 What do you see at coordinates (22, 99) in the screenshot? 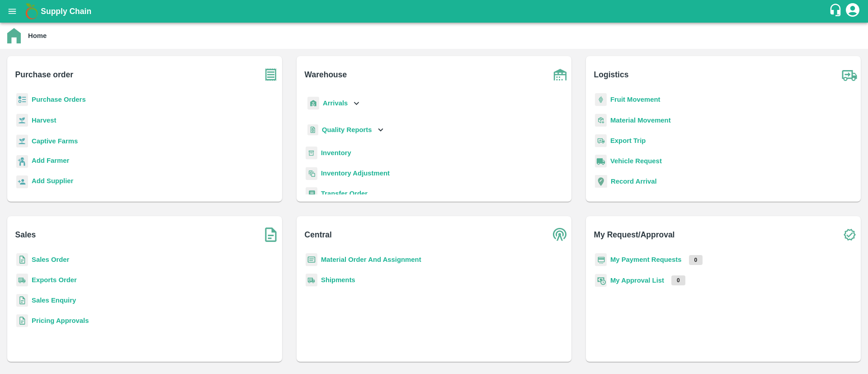
I see `img: reciept` at bounding box center [22, 99].